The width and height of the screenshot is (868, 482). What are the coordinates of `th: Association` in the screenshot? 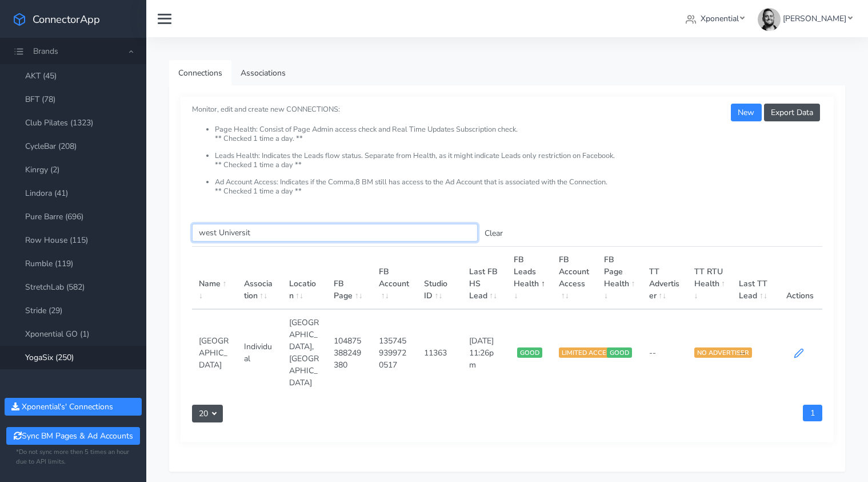 It's located at (259, 278).